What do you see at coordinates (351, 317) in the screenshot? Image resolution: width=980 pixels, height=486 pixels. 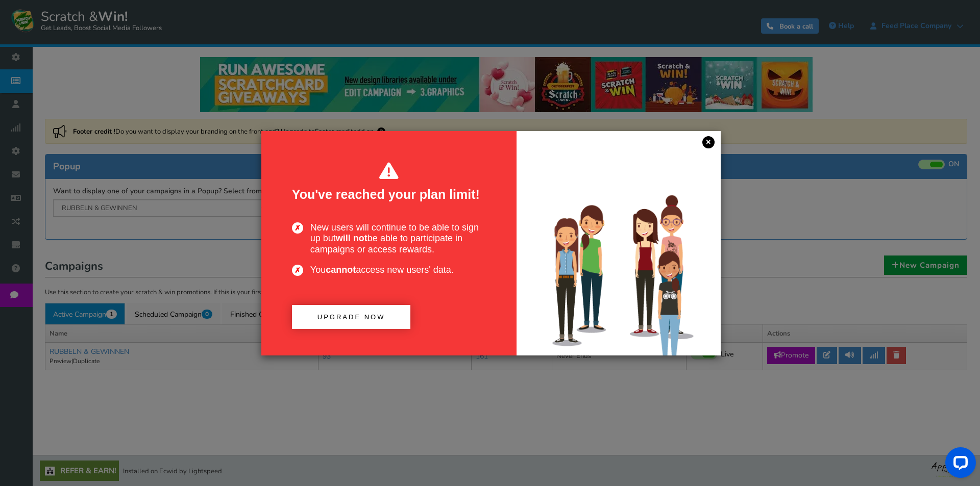 I see `a: Upgrade now` at bounding box center [351, 317].